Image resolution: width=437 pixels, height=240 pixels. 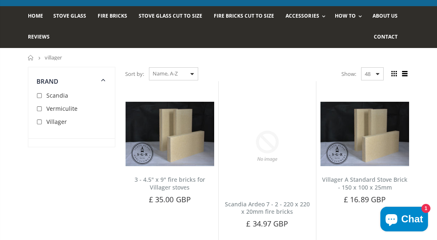 I want to click on span: £ 34.97 GBP, so click(x=267, y=224).